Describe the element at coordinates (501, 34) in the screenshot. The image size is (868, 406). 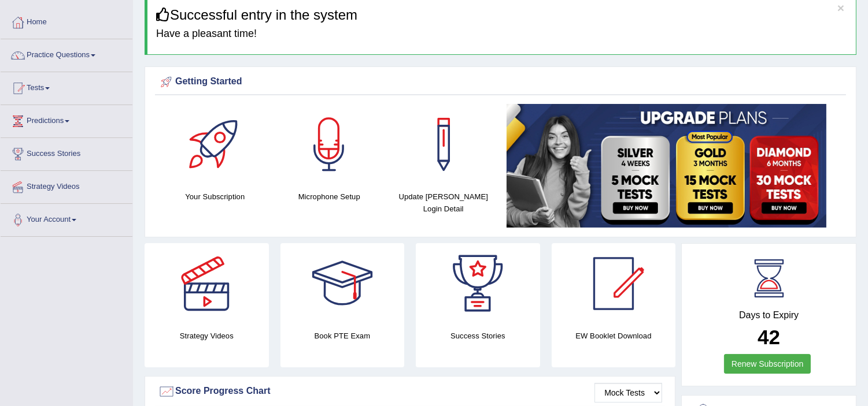
I see `h4: Have a pleasant time!` at that location.